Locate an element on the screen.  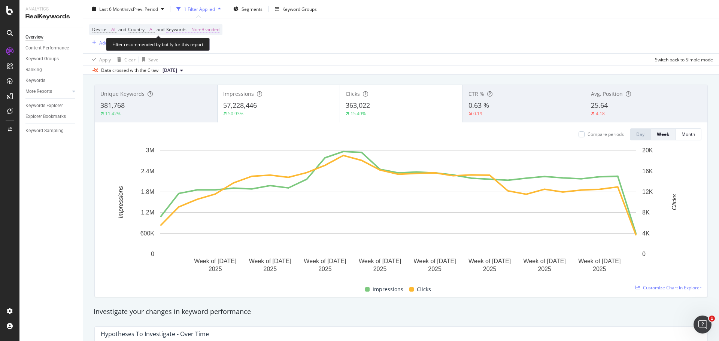
button: Add Filter is located at coordinates (104, 43).